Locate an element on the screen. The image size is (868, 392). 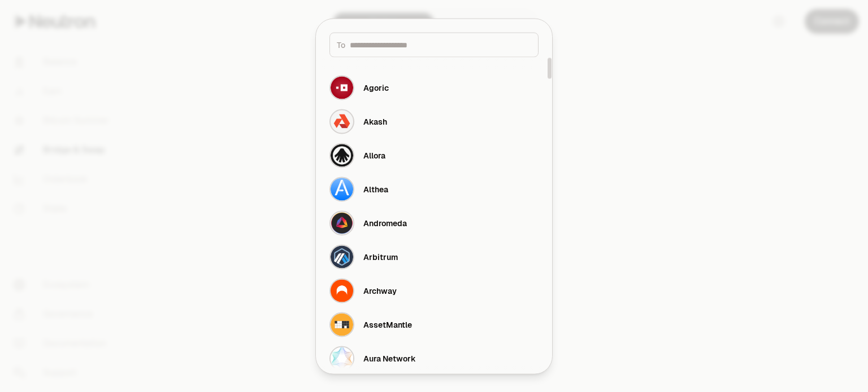
button: Andromeda LogoAndromeda is located at coordinates (434, 223).